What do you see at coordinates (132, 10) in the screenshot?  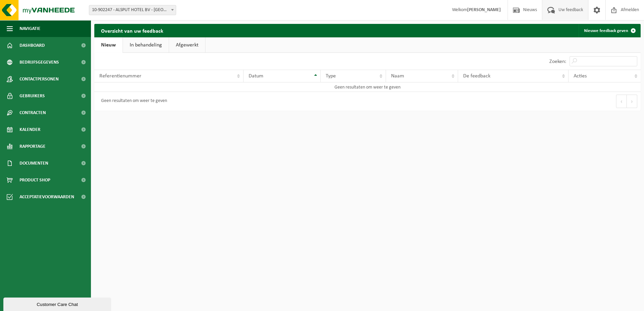 I see `span: 10-902247 - ALSPUT HOTEL BV - HALLE` at bounding box center [132, 10].